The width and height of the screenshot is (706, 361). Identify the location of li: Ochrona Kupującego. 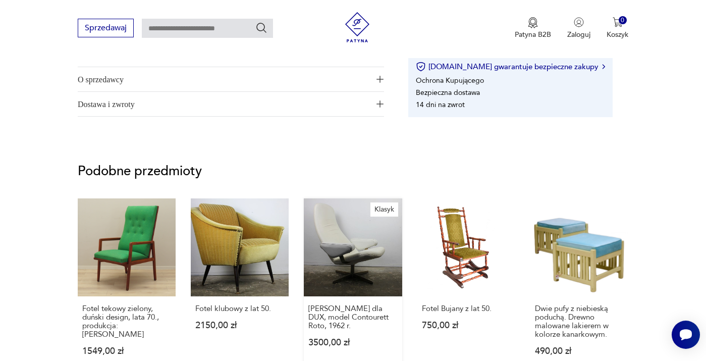
(450, 80).